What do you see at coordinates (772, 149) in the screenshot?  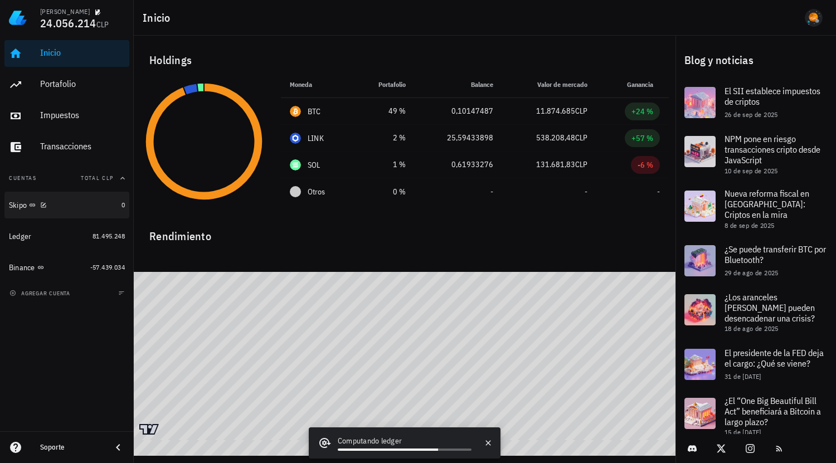 I see `span: NPM pone en riesgo transacciones cripto desde JavaScript` at bounding box center [772, 149].